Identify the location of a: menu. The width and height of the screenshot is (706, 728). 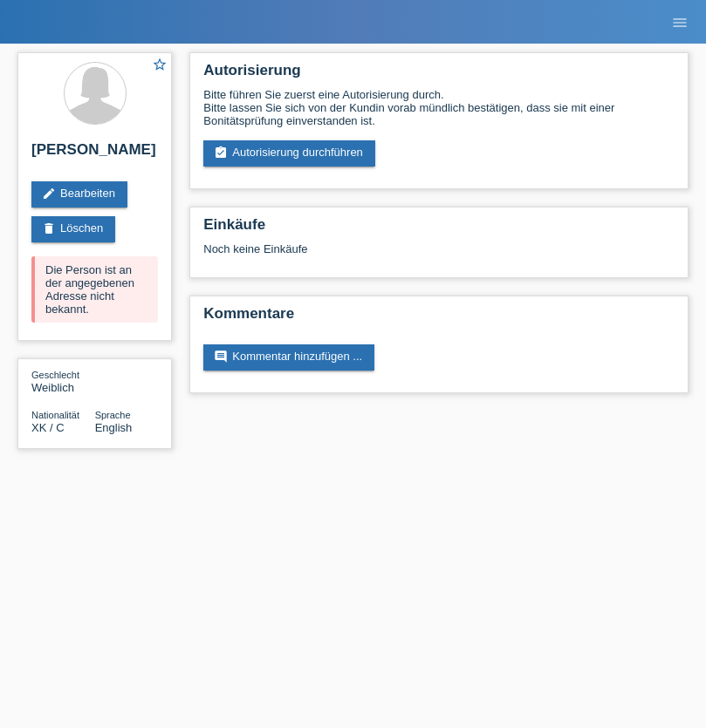
(680, 21).